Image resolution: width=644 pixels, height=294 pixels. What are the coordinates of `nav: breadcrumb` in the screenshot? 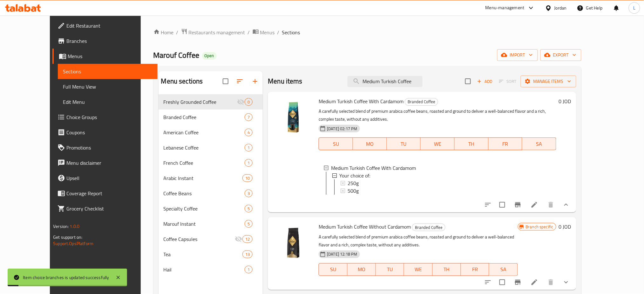 It's located at (367, 33).